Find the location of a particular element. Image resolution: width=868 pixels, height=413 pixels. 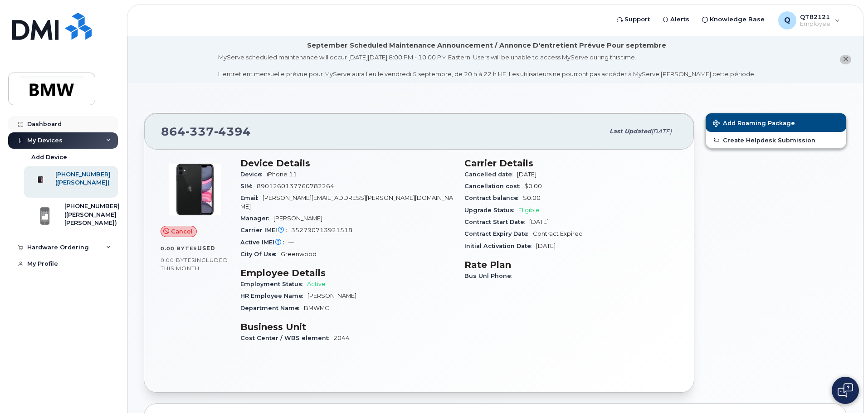

span: Contract balance is located at coordinates (493, 197).